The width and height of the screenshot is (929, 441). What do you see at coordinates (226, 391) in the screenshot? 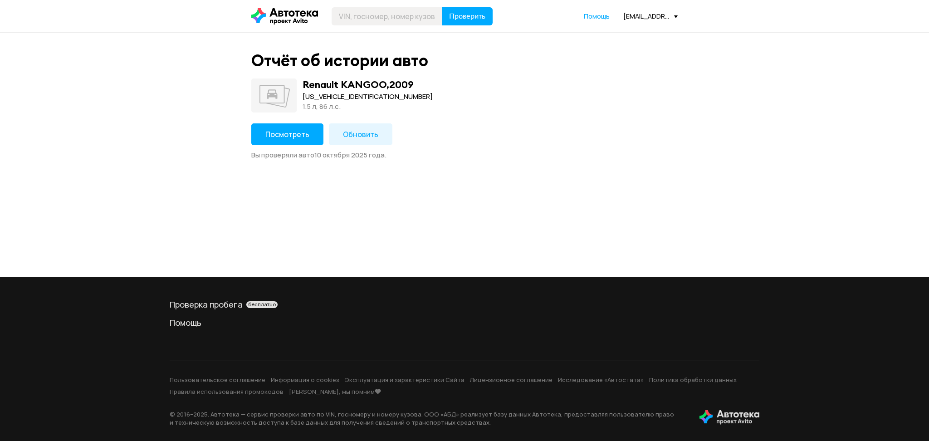
I see `p: Правила использования промокодов` at bounding box center [226, 391].